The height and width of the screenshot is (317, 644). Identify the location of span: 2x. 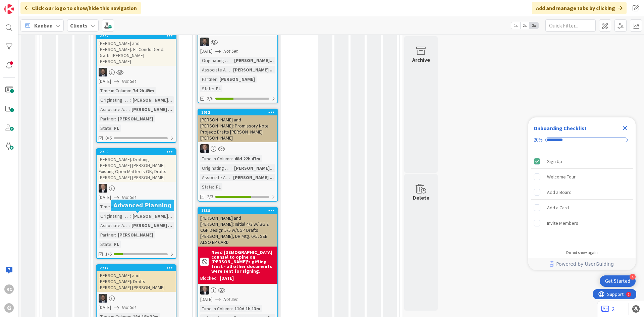
(524, 26).